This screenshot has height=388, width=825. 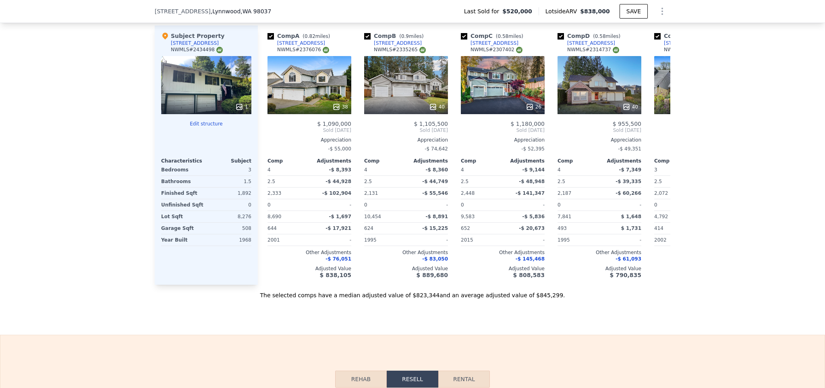 I want to click on span: 9,583, so click(x=468, y=216).